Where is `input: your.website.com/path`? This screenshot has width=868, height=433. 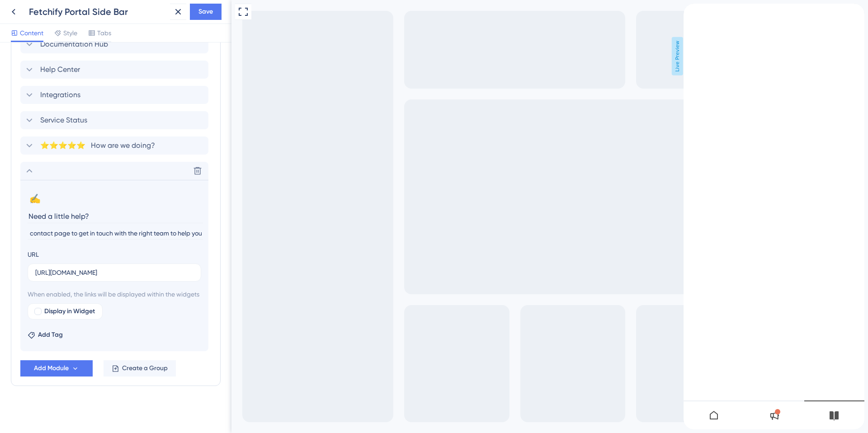 input: your.website.com/path is located at coordinates (114, 273).